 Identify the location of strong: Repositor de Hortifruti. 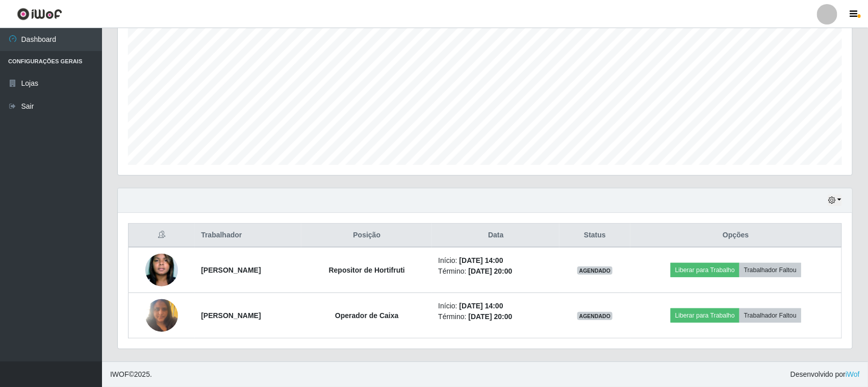
(367, 270).